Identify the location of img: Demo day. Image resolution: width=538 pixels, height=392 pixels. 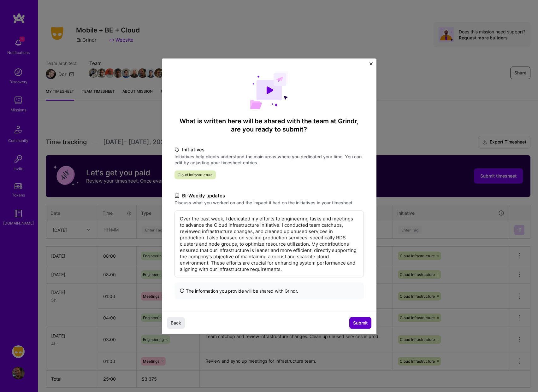
(269, 90).